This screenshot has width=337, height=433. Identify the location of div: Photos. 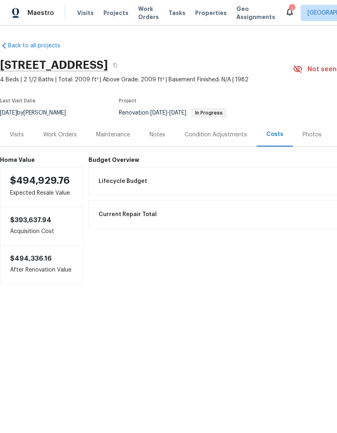
(312, 135).